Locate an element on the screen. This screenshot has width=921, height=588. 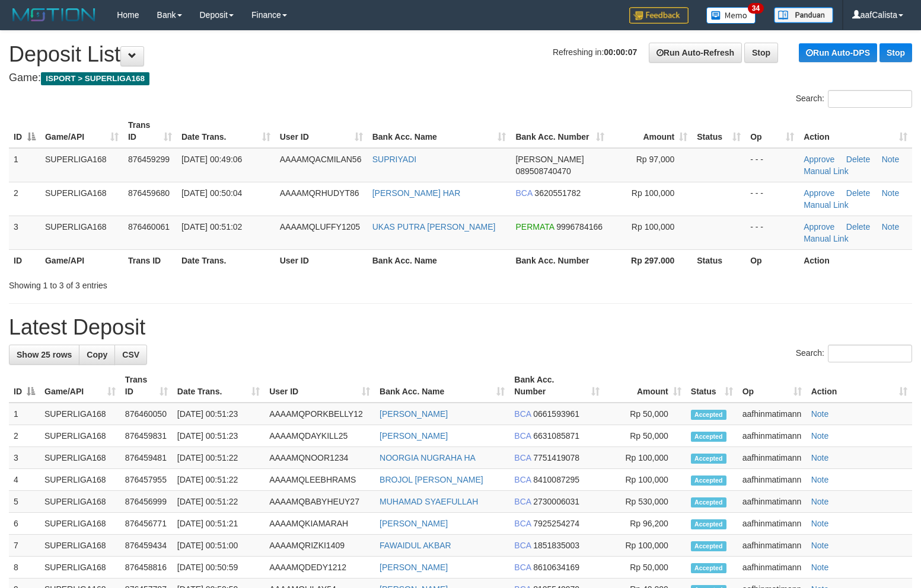
td: 4 is located at coordinates (24, 480).